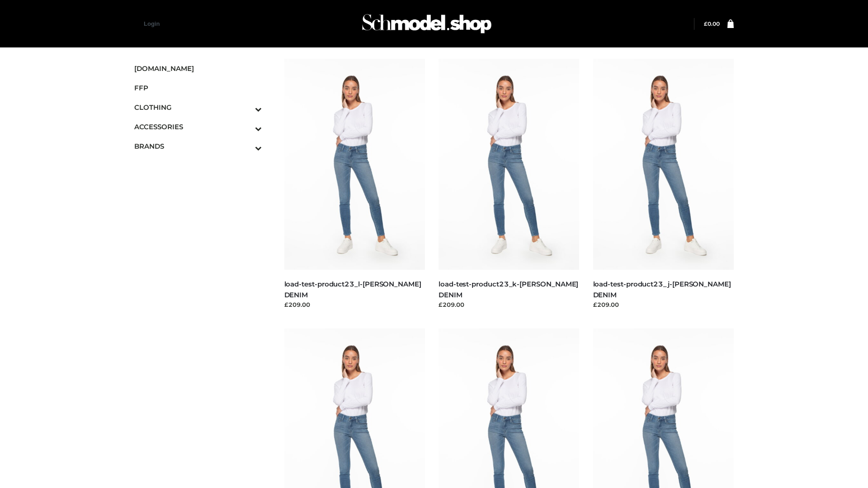 Image resolution: width=868 pixels, height=488 pixels. Describe the element at coordinates (198, 127) in the screenshot. I see `a: ACCESSORIESToggle Submenu` at that location.